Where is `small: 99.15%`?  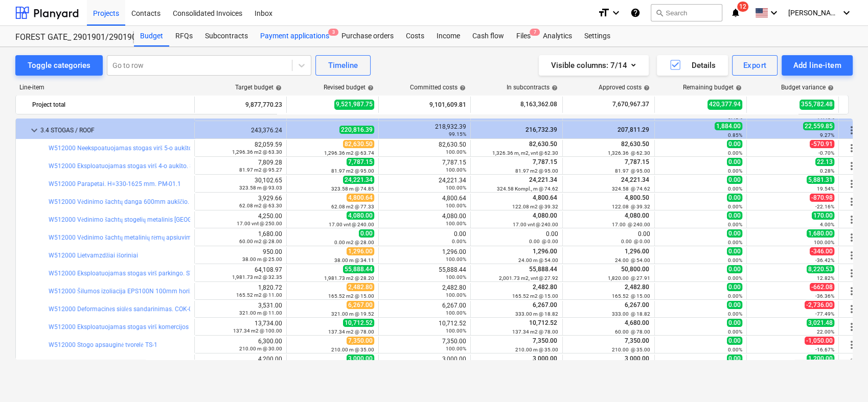 small: 99.15% is located at coordinates (457, 134).